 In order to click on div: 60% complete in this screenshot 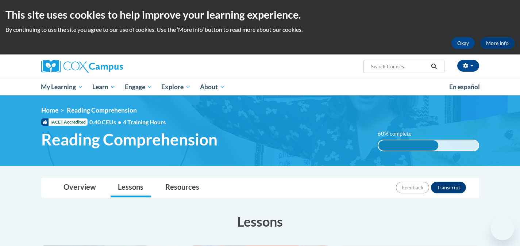, I will do `click(408, 145)`.